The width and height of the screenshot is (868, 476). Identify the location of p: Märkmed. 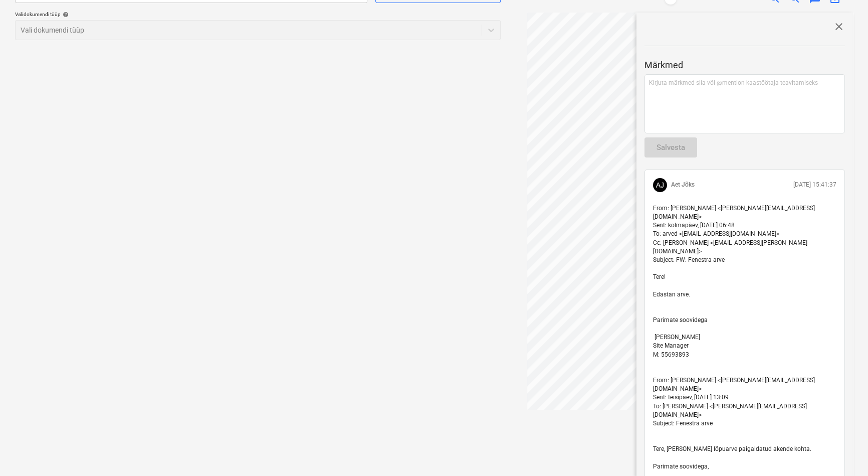
(744, 65).